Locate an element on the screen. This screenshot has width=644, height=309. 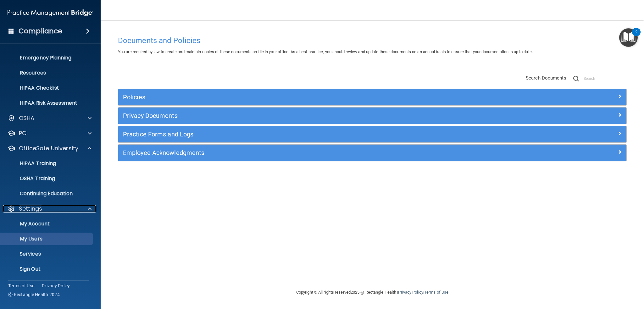
h5: Policies is located at coordinates (309, 97).